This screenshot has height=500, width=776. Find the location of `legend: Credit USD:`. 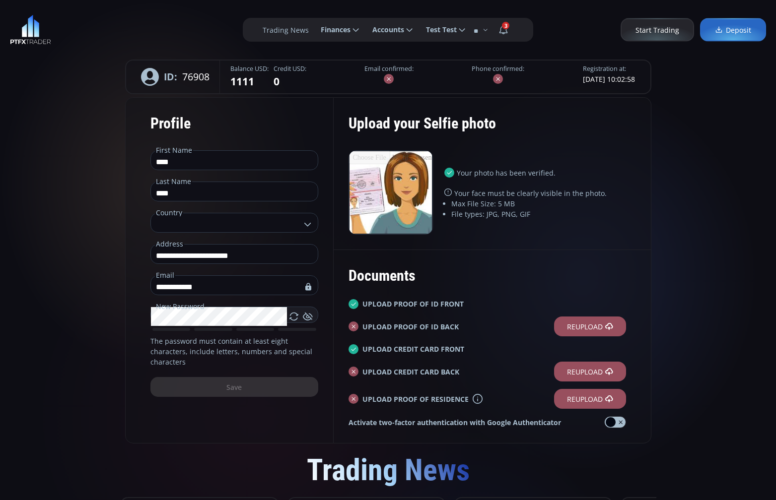

legend: Credit USD: is located at coordinates (290, 69).